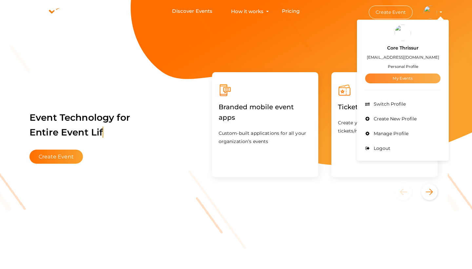 The height and width of the screenshot is (269, 472). I want to click on button: Next, so click(429, 192).